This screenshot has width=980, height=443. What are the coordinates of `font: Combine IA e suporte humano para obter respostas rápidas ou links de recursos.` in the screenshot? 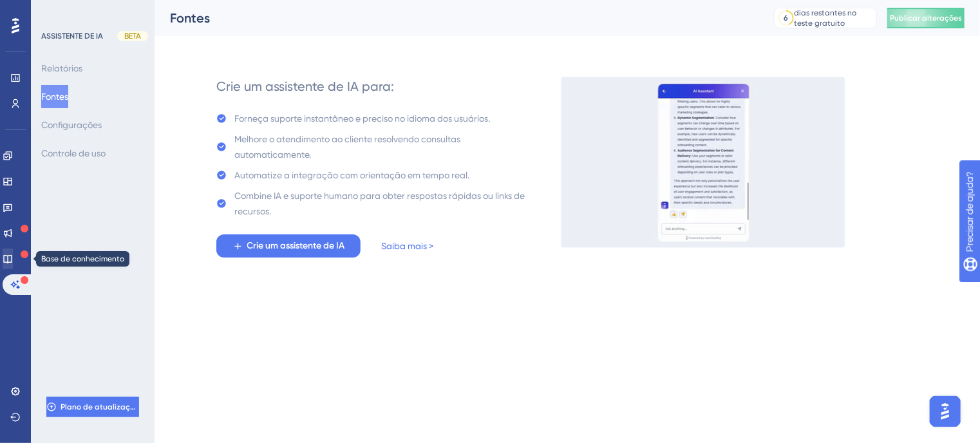 It's located at (379, 203).